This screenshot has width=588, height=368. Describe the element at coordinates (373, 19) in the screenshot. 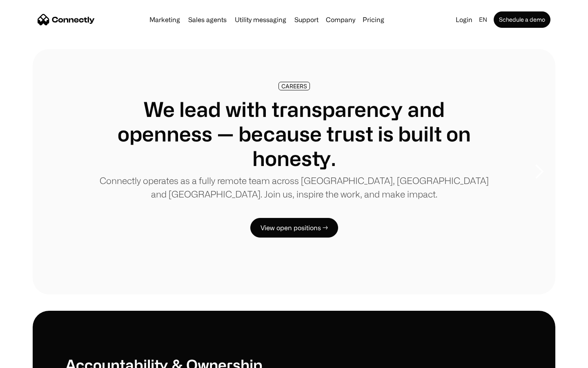

I see `a: Pricing` at that location.